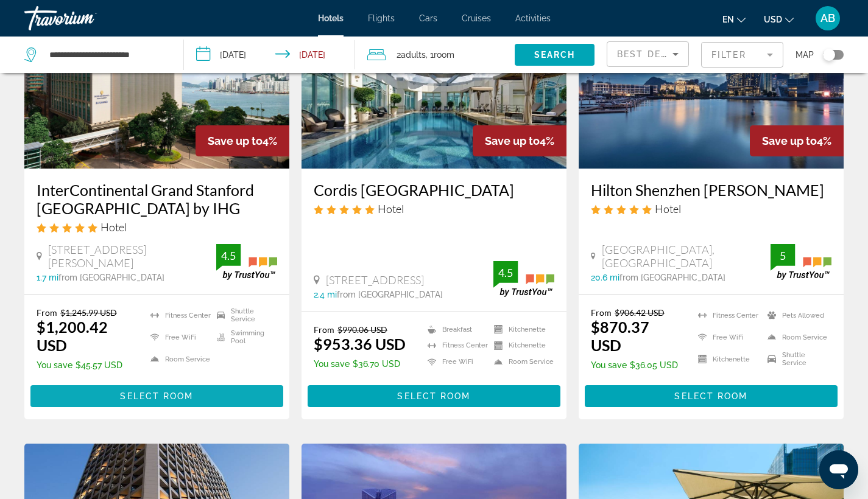 This screenshot has height=499, width=868. What do you see at coordinates (476, 18) in the screenshot?
I see `span: Cruises` at bounding box center [476, 18].